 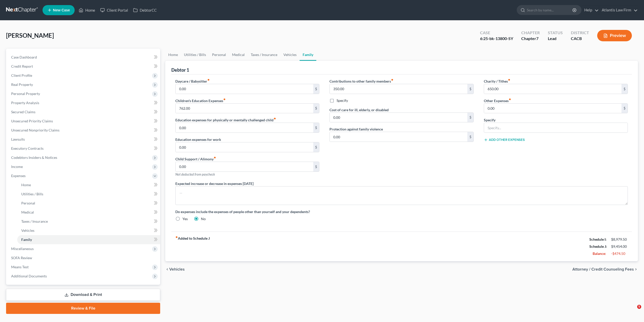 What do you see at coordinates (497, 81) in the screenshot?
I see `label: Charity / Tithes` at bounding box center [497, 81].